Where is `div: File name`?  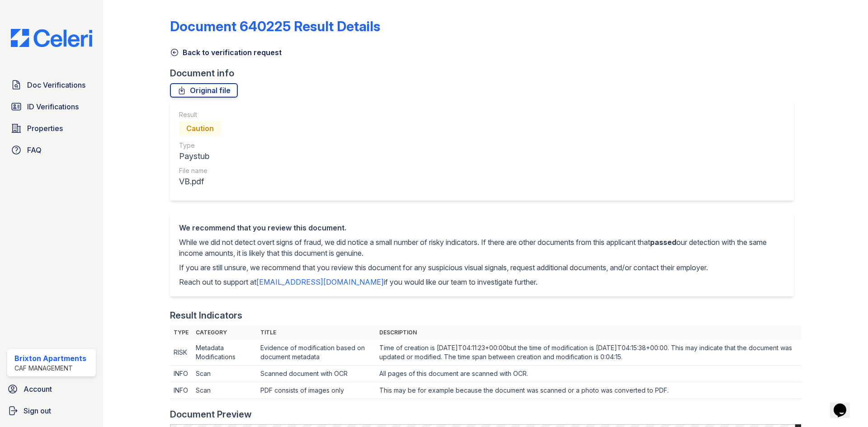
div: File name is located at coordinates (200, 171).